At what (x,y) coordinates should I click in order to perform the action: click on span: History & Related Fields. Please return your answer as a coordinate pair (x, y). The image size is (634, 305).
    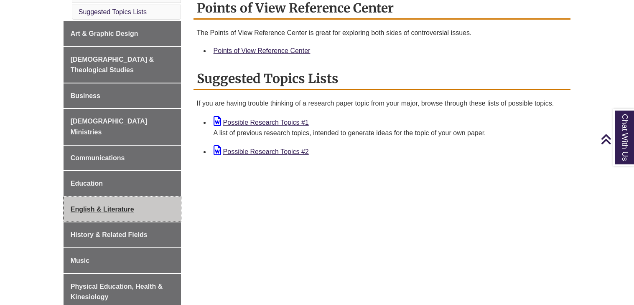
    Looking at the image, I should click on (109, 235).